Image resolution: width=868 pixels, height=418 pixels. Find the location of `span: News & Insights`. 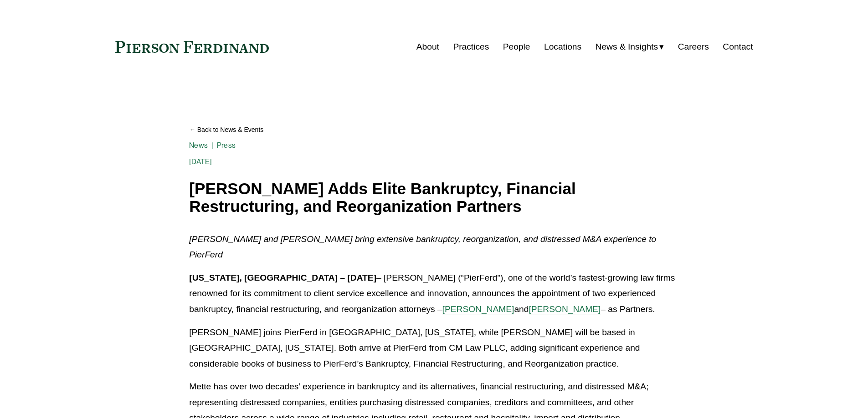

span: News & Insights is located at coordinates (627, 47).